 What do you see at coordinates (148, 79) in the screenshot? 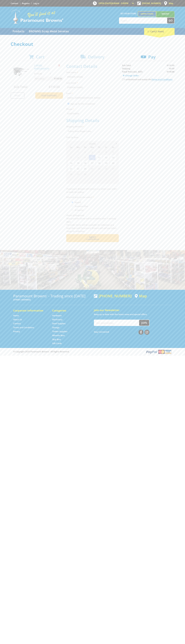
I see `label: I understand and accept the` at bounding box center [148, 79].